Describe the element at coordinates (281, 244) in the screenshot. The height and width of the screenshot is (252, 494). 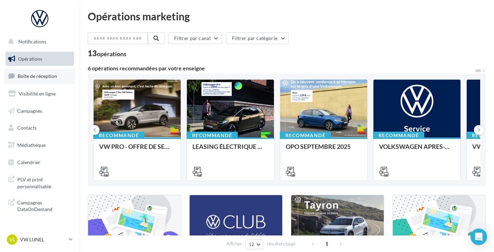
I see `span: résultats/page` at that location.